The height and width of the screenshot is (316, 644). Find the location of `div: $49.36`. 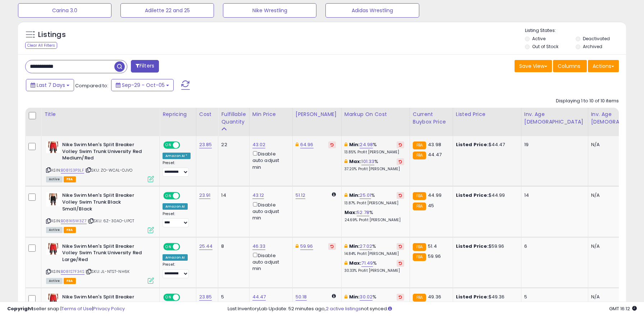

div: $49.36 is located at coordinates (486, 297).